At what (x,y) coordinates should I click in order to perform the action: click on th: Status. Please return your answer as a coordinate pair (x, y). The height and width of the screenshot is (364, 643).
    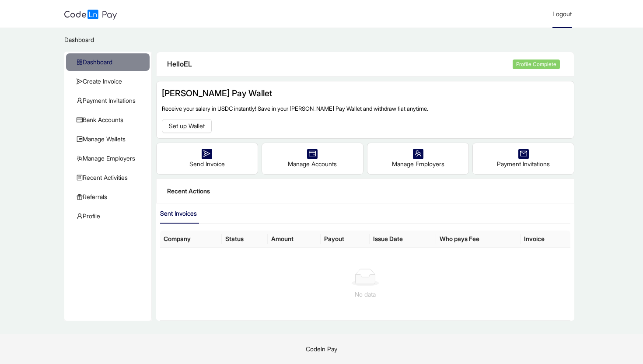
    Looking at the image, I should click on (245, 239).